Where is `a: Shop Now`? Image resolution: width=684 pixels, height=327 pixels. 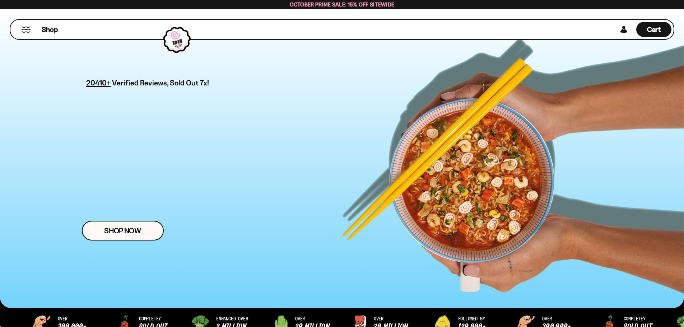 a: Shop Now is located at coordinates (123, 230).